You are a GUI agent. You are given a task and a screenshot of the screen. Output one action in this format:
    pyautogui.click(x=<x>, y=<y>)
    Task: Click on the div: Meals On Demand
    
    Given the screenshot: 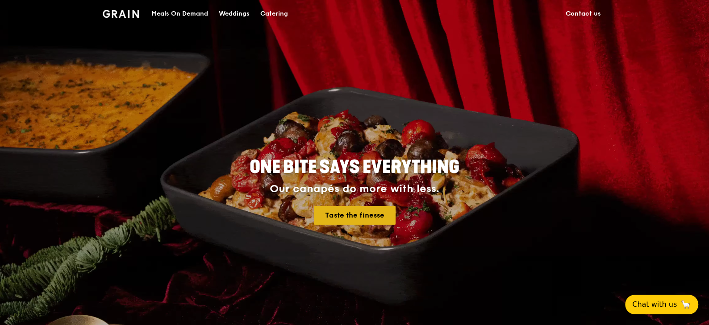 What is the action you would take?
    pyautogui.click(x=179, y=14)
    